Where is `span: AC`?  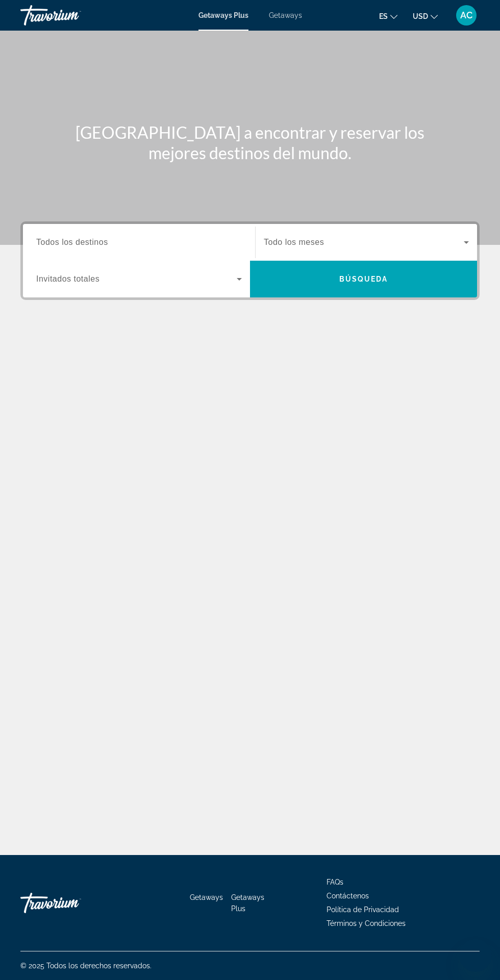
span: AC is located at coordinates (467, 15).